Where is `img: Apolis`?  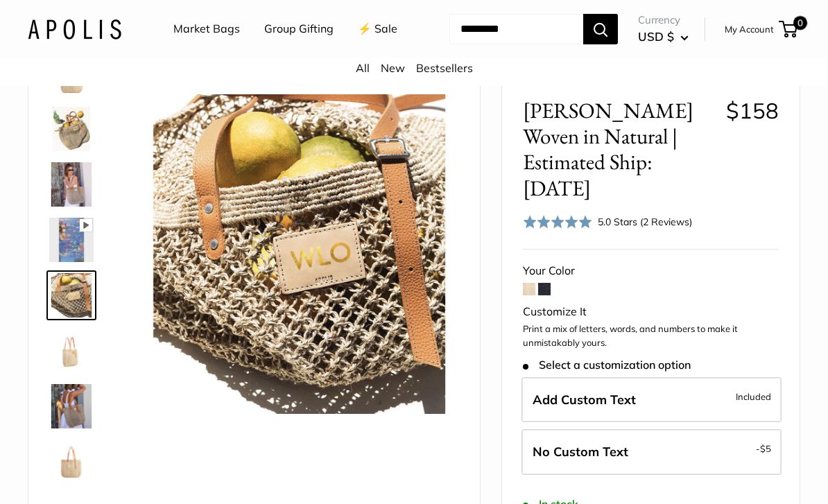
img: Apolis is located at coordinates (74, 28).